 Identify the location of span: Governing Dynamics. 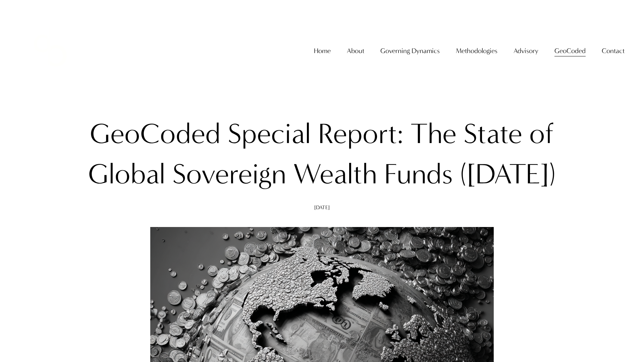
(409, 51).